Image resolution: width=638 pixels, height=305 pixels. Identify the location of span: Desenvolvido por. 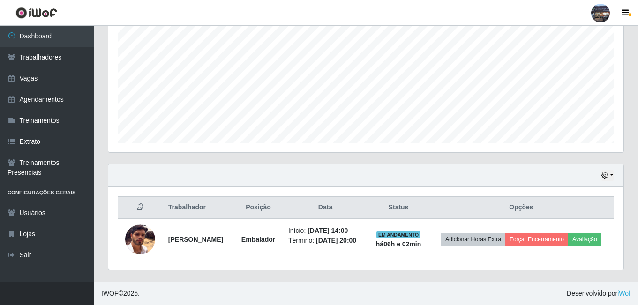
(599, 294).